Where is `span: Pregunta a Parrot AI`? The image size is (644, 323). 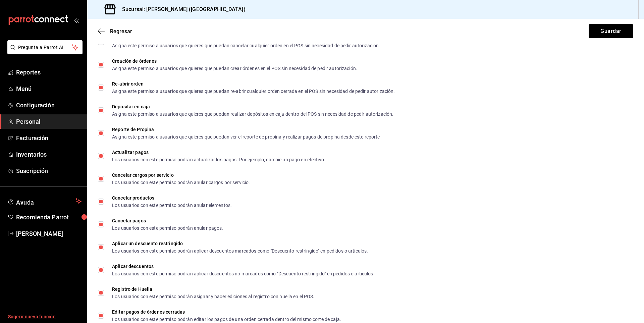 span: Pregunta a Parrot AI is located at coordinates (45, 47).